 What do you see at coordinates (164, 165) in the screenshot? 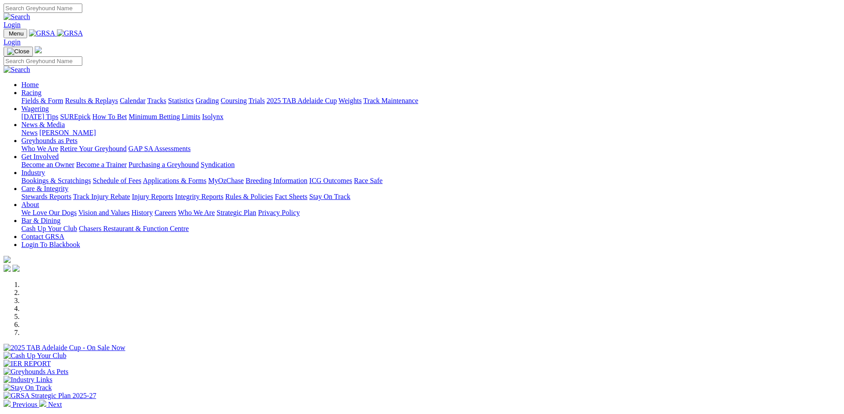
I see `a: Purchasing a Greyhound` at bounding box center [164, 165].